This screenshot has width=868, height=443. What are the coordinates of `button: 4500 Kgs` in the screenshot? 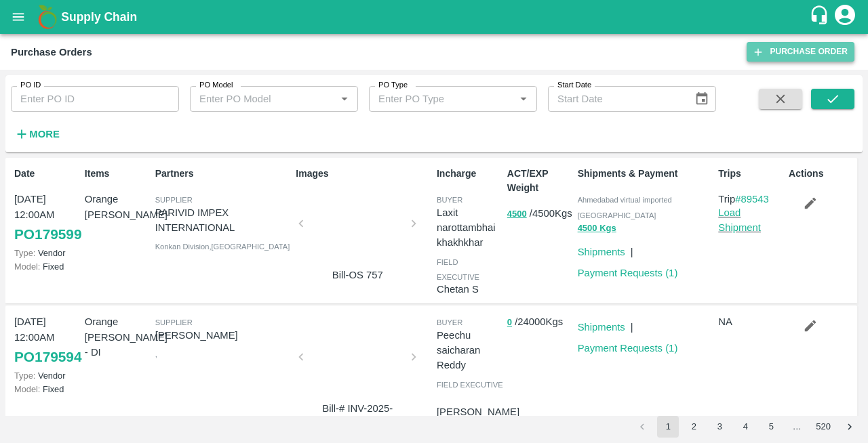 It's located at (597, 229).